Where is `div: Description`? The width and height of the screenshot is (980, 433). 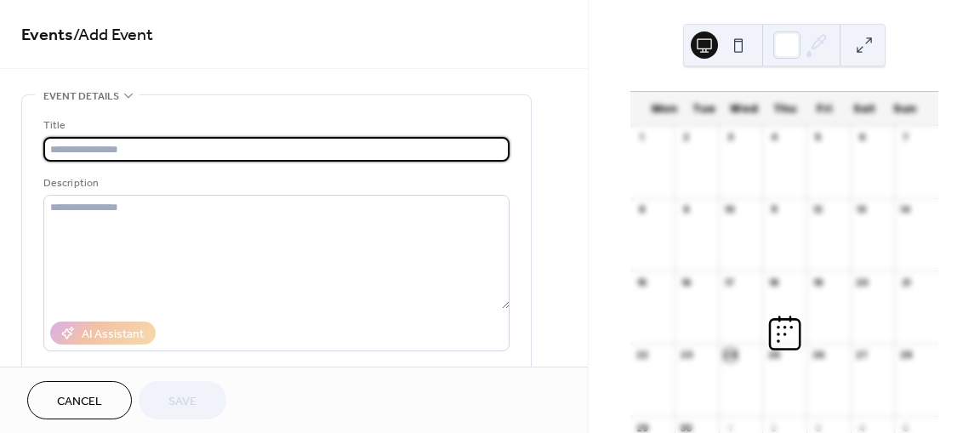
div: Description is located at coordinates (275, 183).